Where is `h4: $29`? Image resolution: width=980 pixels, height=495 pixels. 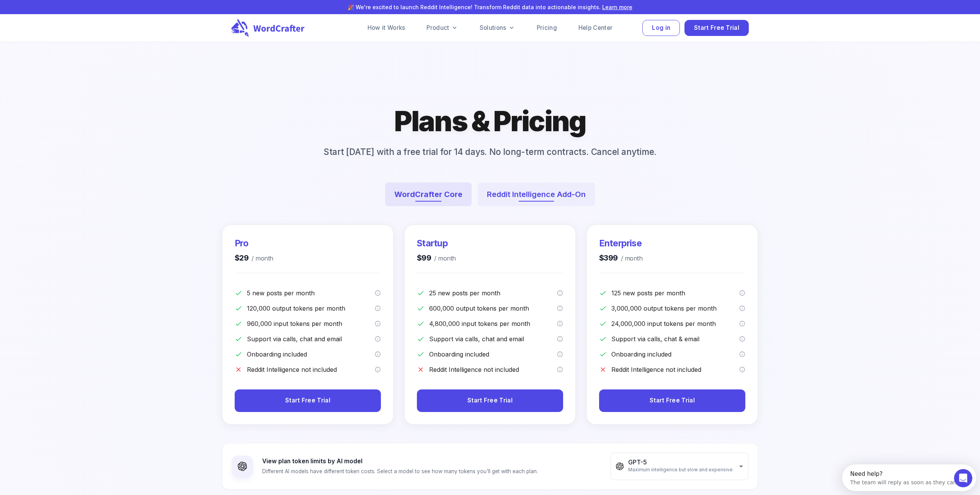
h4: $29 is located at coordinates (254, 258).